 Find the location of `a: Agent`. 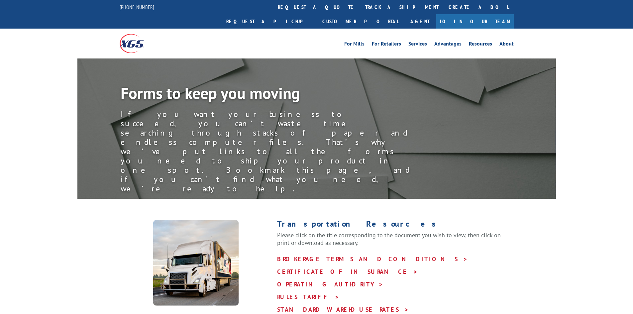

a: Agent is located at coordinates (420, 21).